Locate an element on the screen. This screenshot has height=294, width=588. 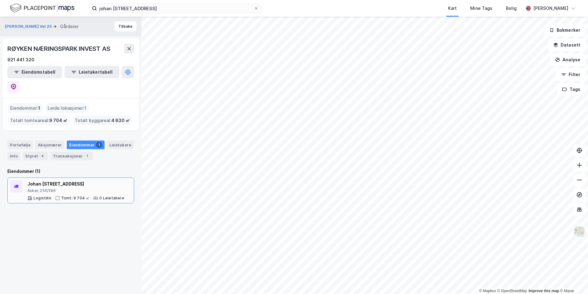
a: Mapbox is located at coordinates (488, 291).